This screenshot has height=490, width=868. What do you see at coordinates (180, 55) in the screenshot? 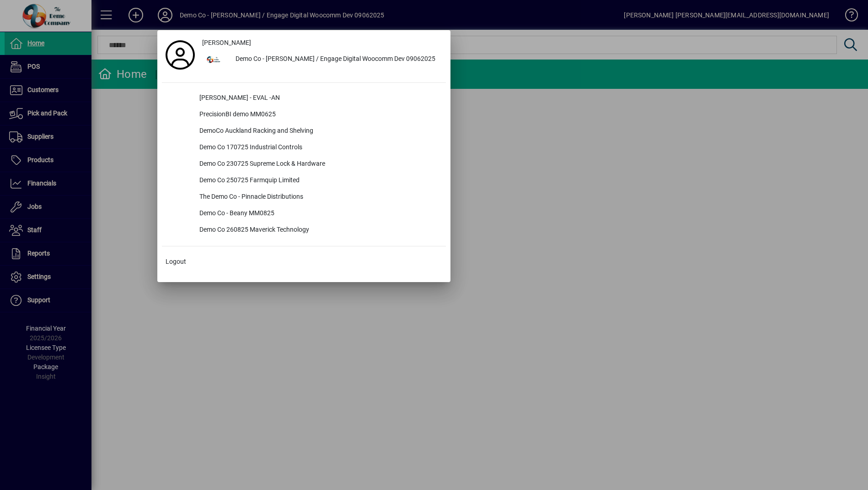
I see `a: Profile` at bounding box center [180, 55].